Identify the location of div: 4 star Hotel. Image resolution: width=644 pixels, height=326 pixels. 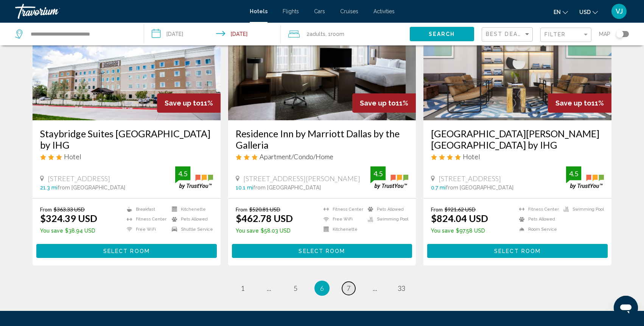
(517, 156).